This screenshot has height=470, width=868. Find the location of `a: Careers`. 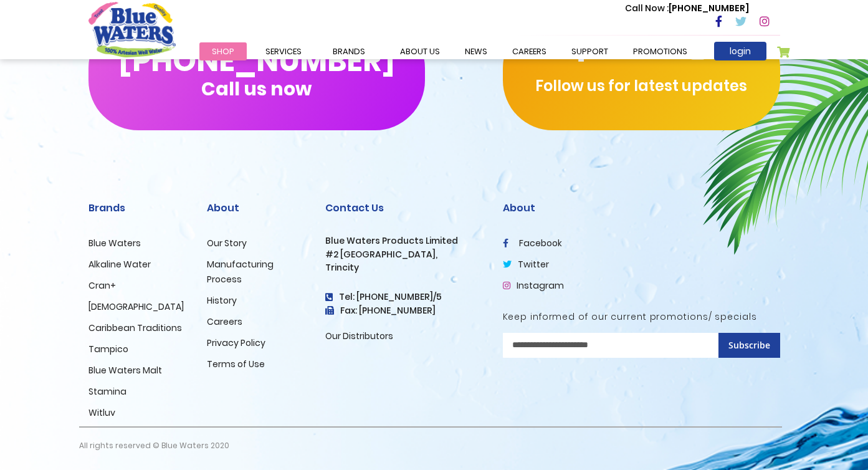

a: Careers is located at coordinates (224, 321).